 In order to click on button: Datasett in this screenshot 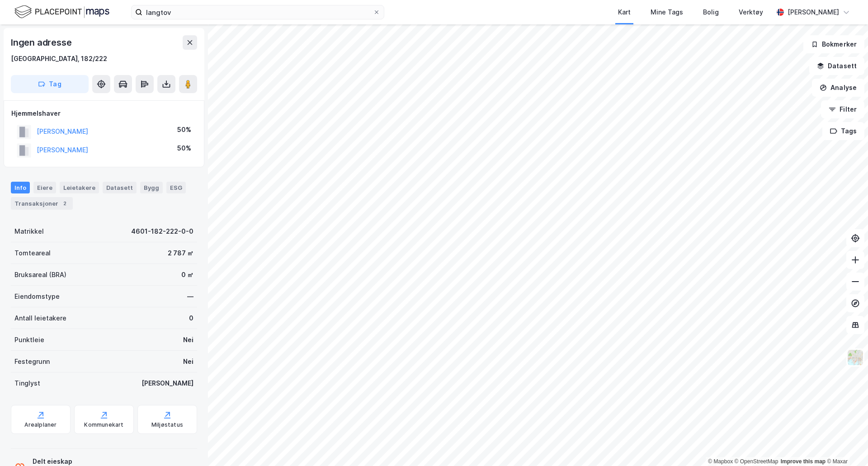, I will do `click(837, 66)`.